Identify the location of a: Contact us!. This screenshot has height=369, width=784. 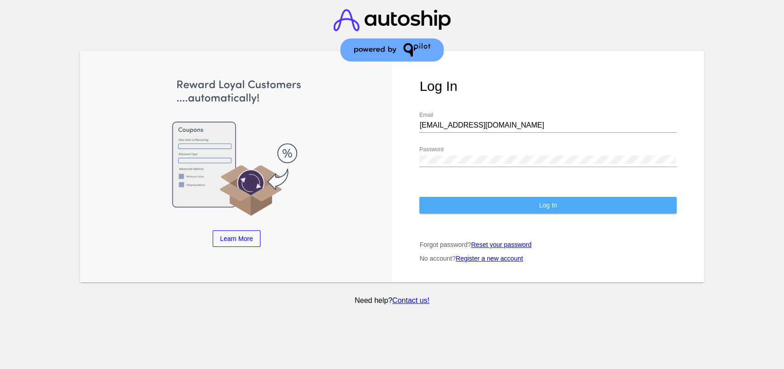
(411, 300).